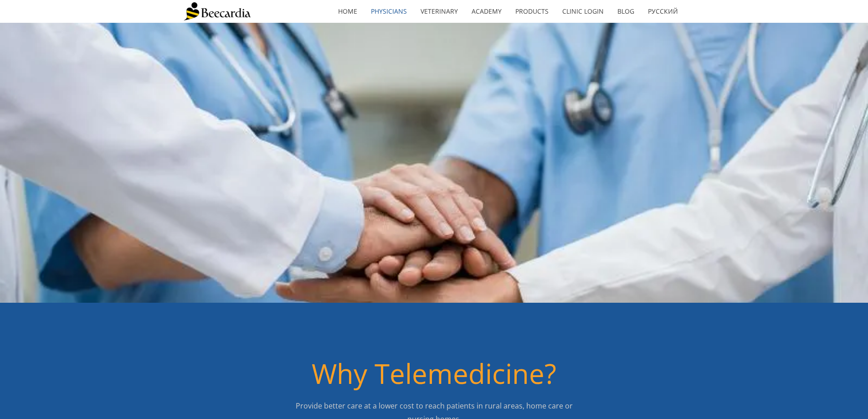  What do you see at coordinates (663, 11) in the screenshot?
I see `a: Русский` at bounding box center [663, 11].